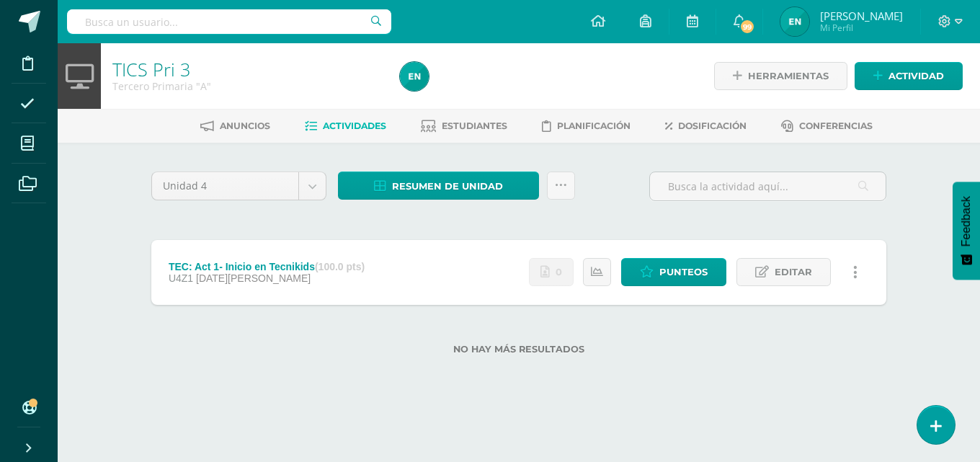 The width and height of the screenshot is (980, 462). What do you see at coordinates (245, 125) in the screenshot?
I see `span: Anuncios` at bounding box center [245, 125].